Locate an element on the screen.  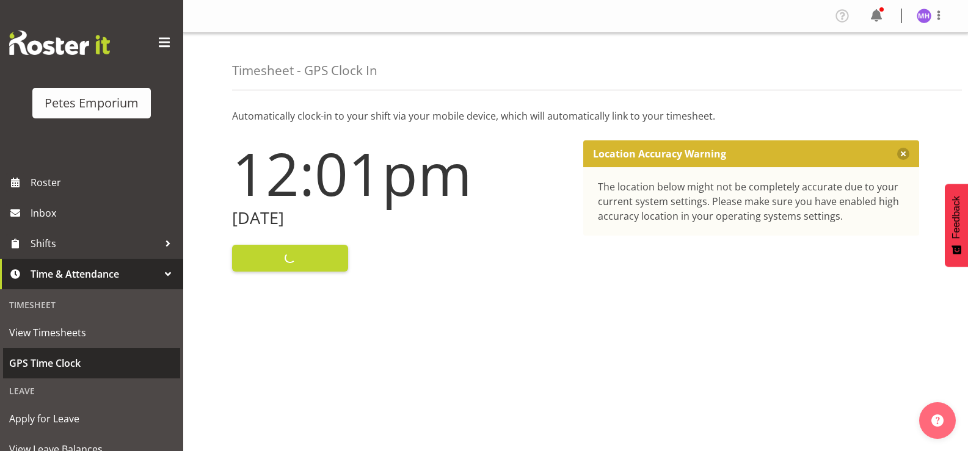
div: Petes Emporium is located at coordinates (92, 103).